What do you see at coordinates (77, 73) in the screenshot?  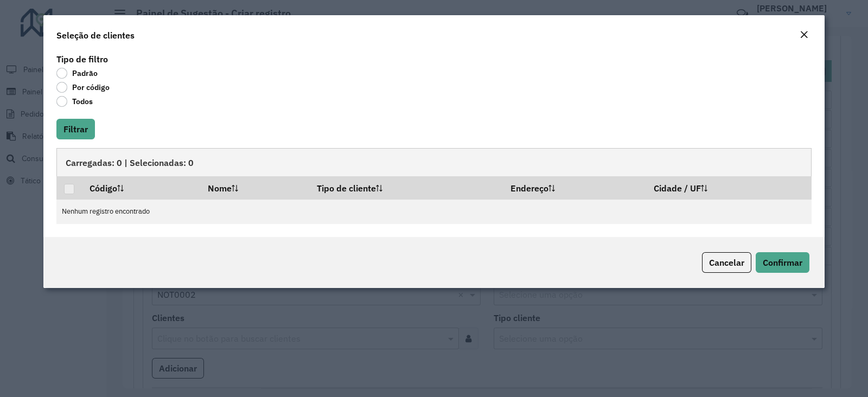 I see `label: Padrão` at bounding box center [77, 73].